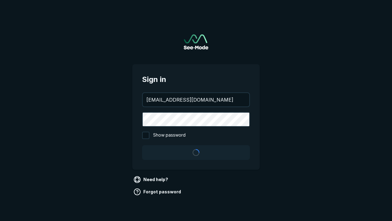  What do you see at coordinates (196, 100) in the screenshot?
I see `input: your@email.com` at bounding box center [196, 100].